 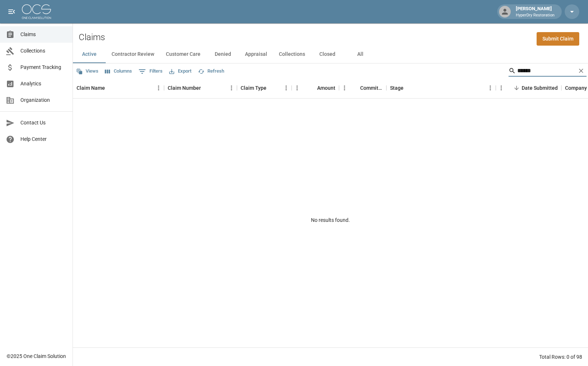 What do you see at coordinates (44, 67) in the screenshot?
I see `span: Payment Tracking` at bounding box center [44, 67].